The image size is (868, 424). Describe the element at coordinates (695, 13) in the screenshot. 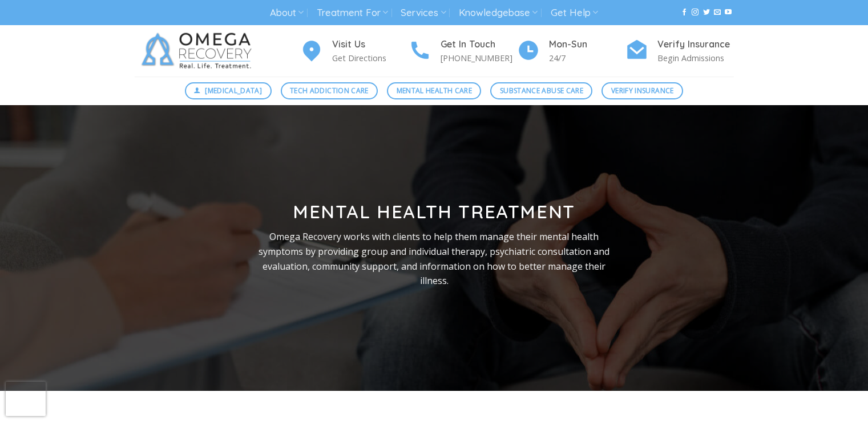

I see `a: Follow on Instagram` at that location.